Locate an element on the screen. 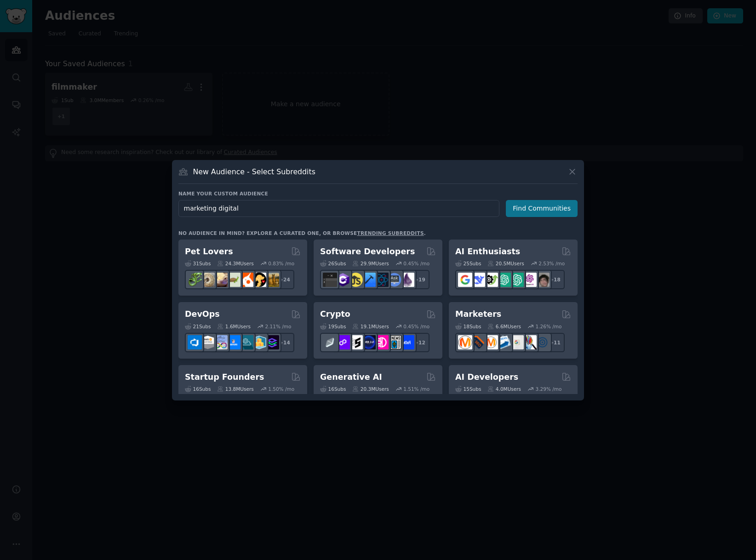 The height and width of the screenshot is (560, 756). div: + 11 is located at coordinates (555, 342).